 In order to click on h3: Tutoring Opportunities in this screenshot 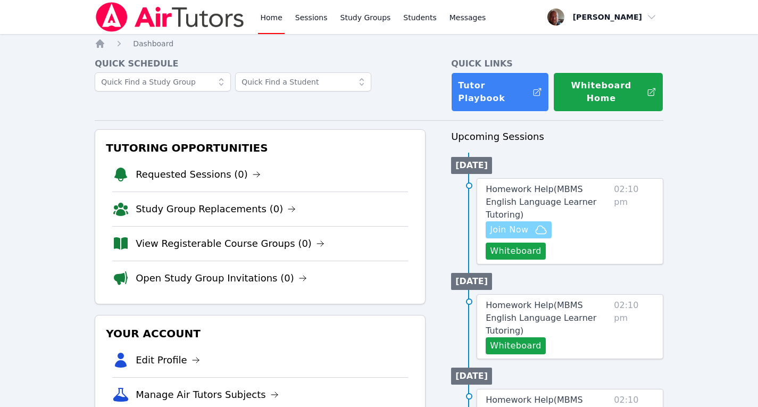, I will do `click(260, 148)`.